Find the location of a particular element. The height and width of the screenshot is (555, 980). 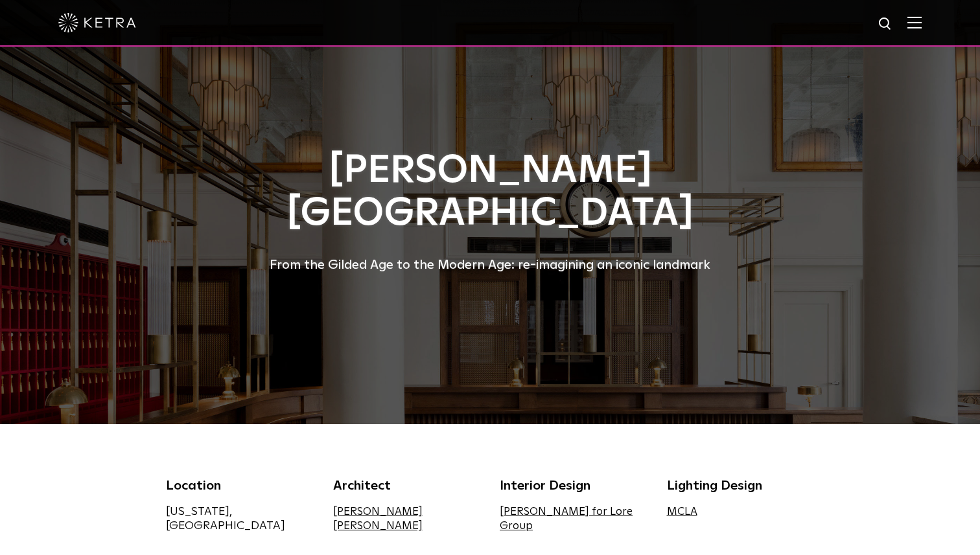

div: Interior Design is located at coordinates (574, 486).